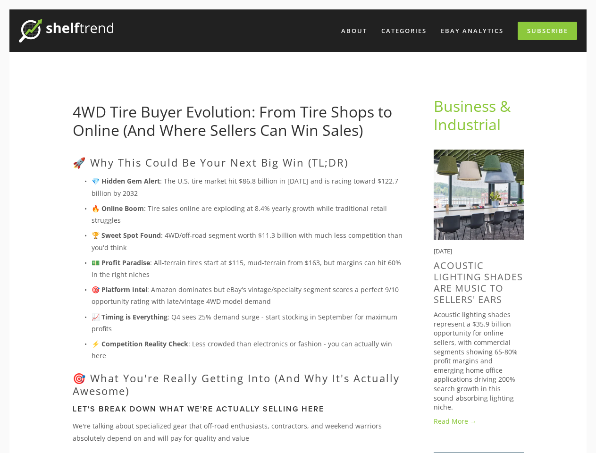 This screenshot has width=596, height=453. What do you see at coordinates (247, 269) in the screenshot?
I see `p: : All-terrain tires start at $115, mud-terrain from $163, but margins can hit 60% in the right ni...` at bounding box center [247, 269].